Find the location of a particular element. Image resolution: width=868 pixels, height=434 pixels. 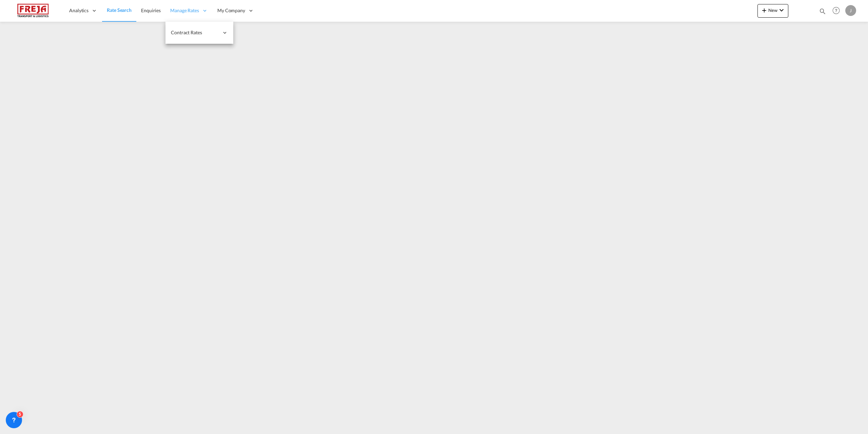

md-icon: icon-chevron-down is located at coordinates (782, 10).